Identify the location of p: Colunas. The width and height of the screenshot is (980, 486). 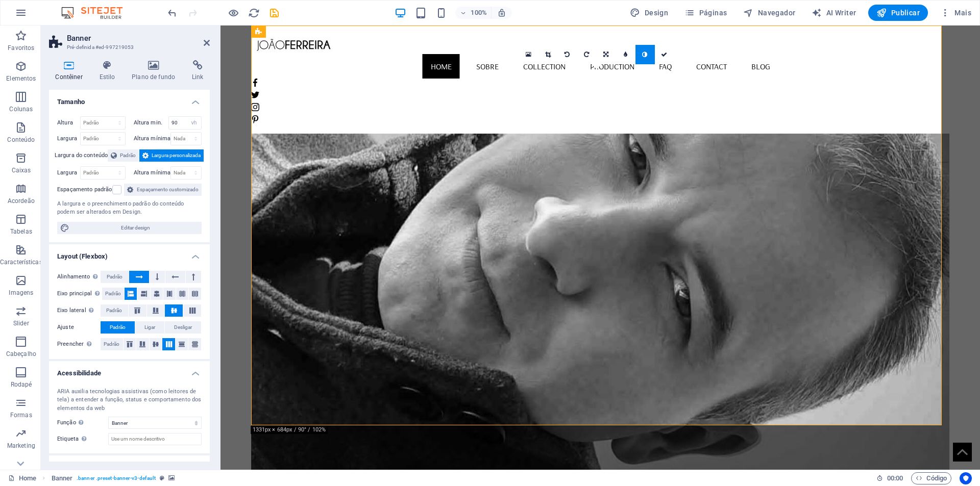
(21, 109).